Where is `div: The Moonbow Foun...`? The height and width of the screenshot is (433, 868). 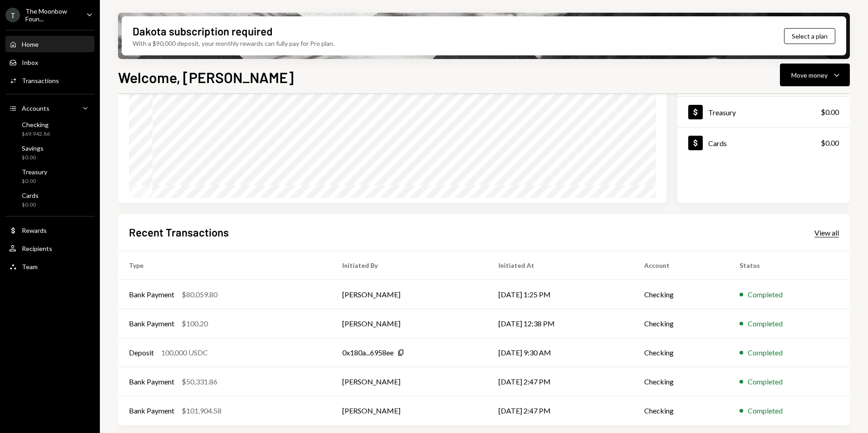
div: The Moonbow Foun... is located at coordinates (52, 15).